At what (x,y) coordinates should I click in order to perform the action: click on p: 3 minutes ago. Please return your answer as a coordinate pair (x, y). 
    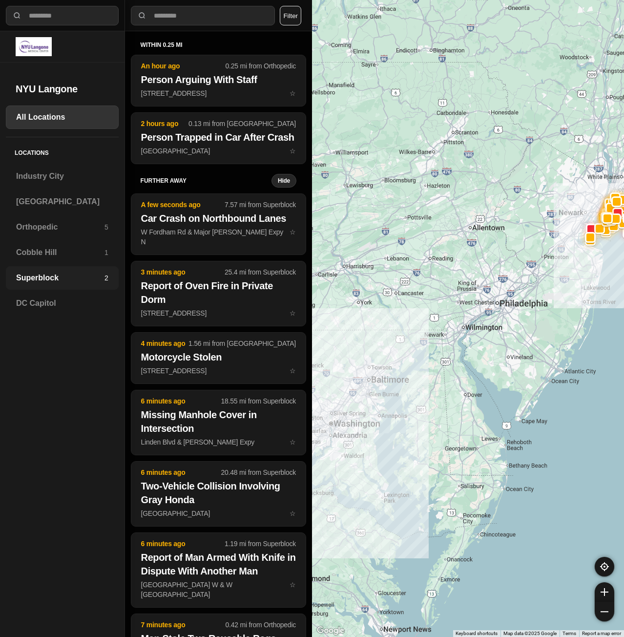
    Looking at the image, I should click on (183, 272).